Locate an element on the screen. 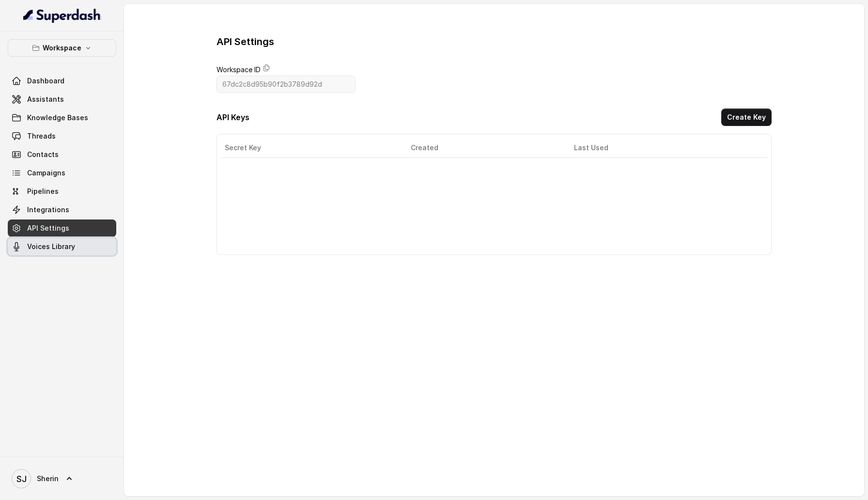 The height and width of the screenshot is (500, 868). a: Voices Library is located at coordinates (62, 247).